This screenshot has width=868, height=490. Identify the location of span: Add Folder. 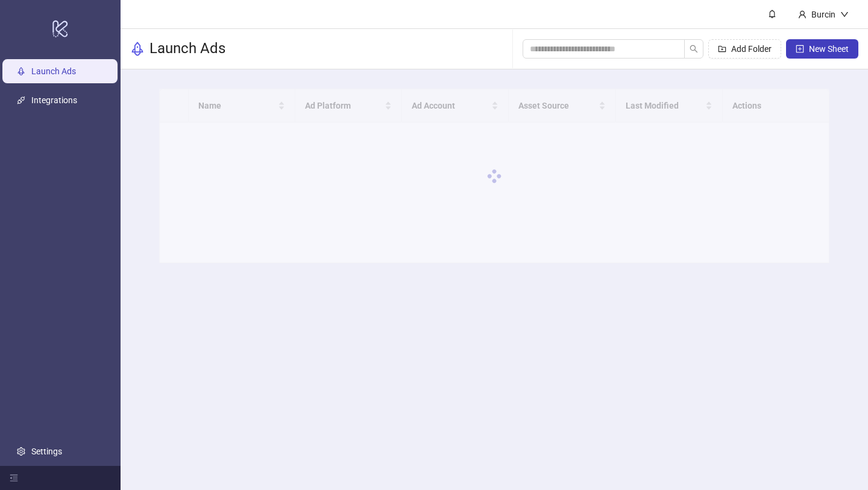
(751, 49).